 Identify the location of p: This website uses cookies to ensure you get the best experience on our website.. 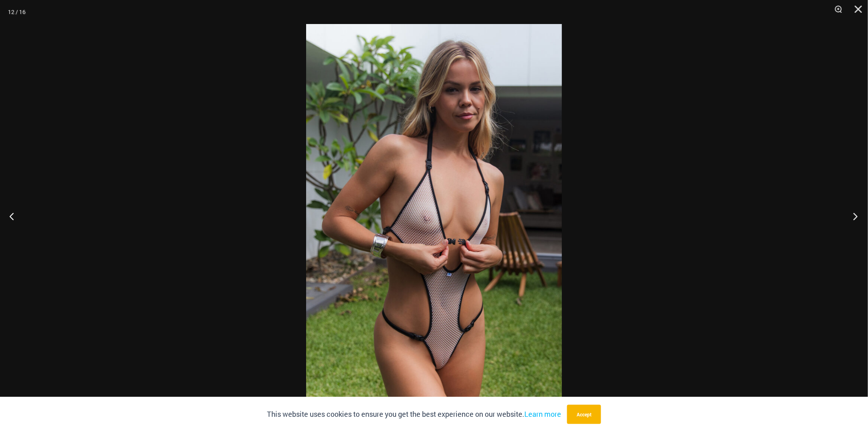
(414, 414).